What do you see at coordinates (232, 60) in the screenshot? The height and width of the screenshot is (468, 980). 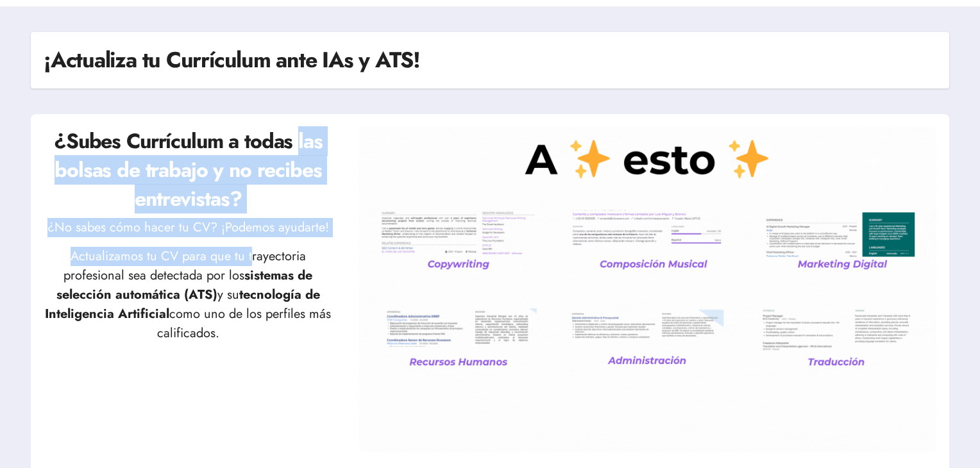 I see `h1: ¡Actualiza tu Currículum ante IAs y ATS!` at bounding box center [232, 60].